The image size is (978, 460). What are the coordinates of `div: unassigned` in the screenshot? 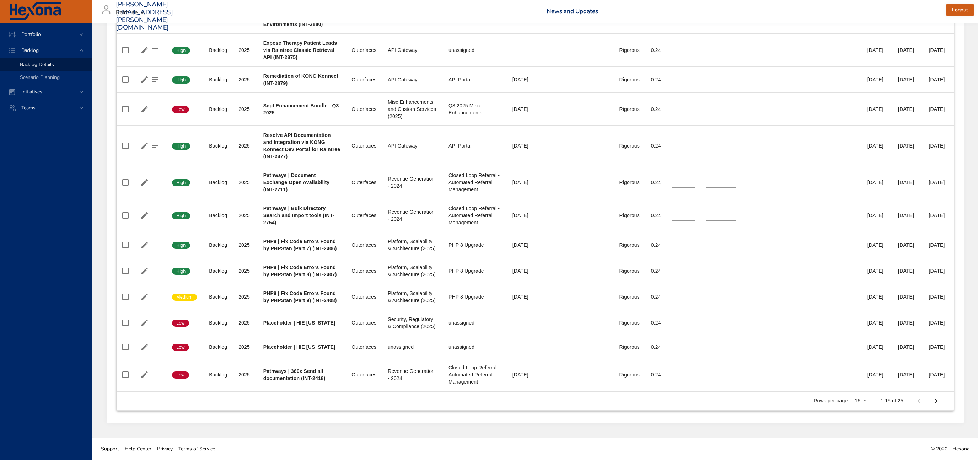 It's located at (475, 50).